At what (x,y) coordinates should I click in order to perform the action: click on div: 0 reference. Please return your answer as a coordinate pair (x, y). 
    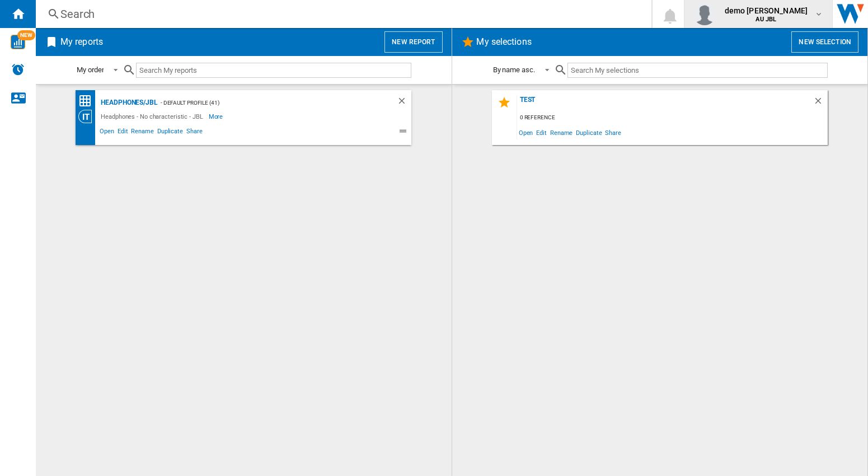
    Looking at the image, I should click on (672, 118).